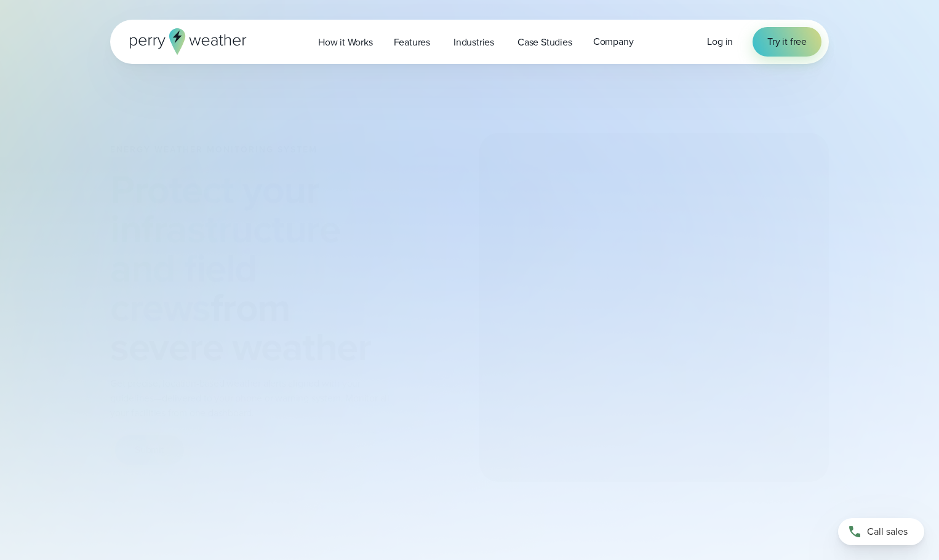  Describe the element at coordinates (345, 41) in the screenshot. I see `a: How it Works` at that location.